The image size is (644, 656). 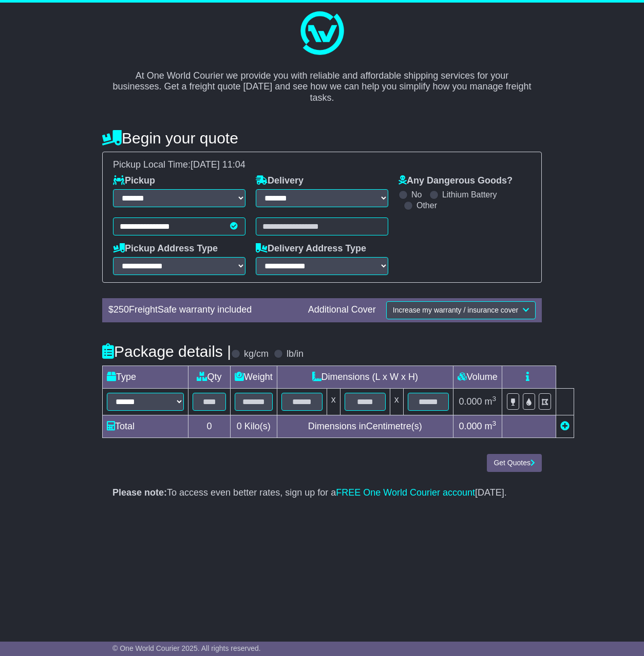 What do you see at coordinates (311, 249) in the screenshot?
I see `label: Delivery Address Type` at bounding box center [311, 249].